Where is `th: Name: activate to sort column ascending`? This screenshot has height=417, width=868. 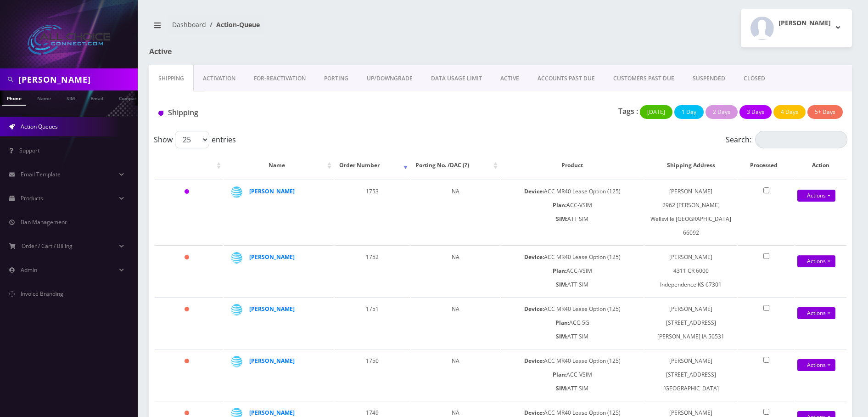
th: Name: activate to sort column ascending is located at coordinates (279, 165).